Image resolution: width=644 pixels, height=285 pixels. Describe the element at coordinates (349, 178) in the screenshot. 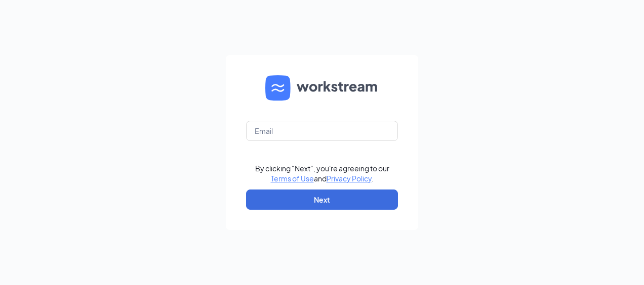

I see `a: Privacy Policy` at that location.